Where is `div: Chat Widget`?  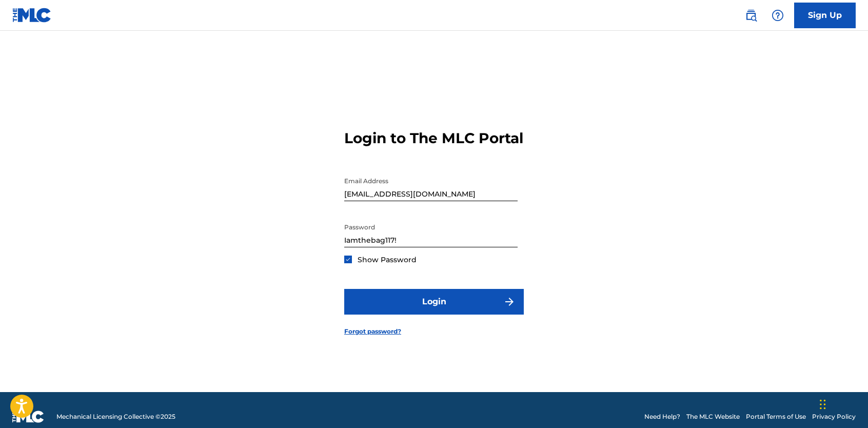
div: Chat Widget is located at coordinates (842, 403).